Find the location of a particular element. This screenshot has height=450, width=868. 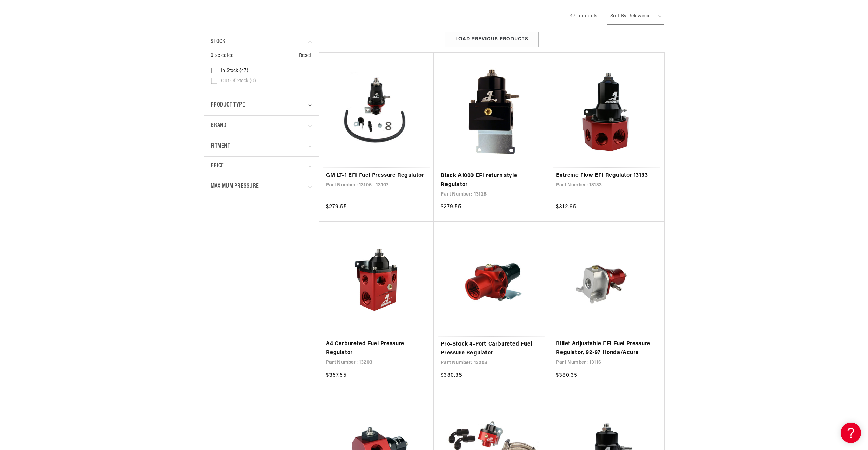

summary: Maximum Pressure (0 selected) is located at coordinates (261, 186).